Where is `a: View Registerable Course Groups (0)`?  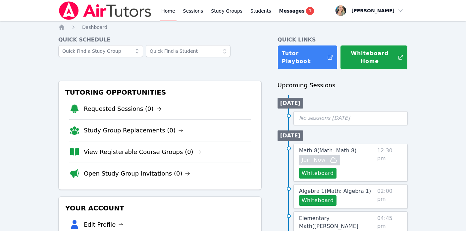 a: View Registerable Course Groups (0) is located at coordinates (142, 152).